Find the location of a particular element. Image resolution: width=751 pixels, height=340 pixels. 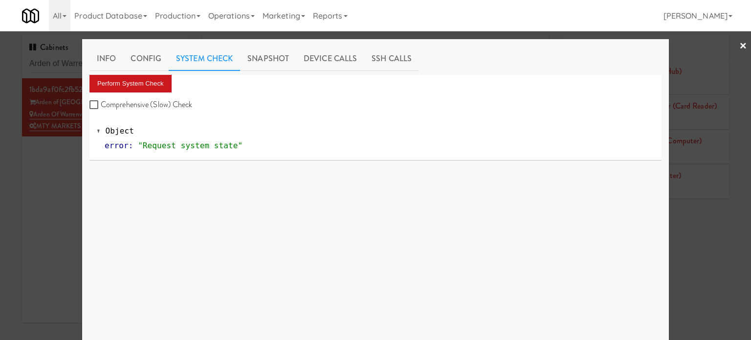

span: error is located at coordinates (116, 145).